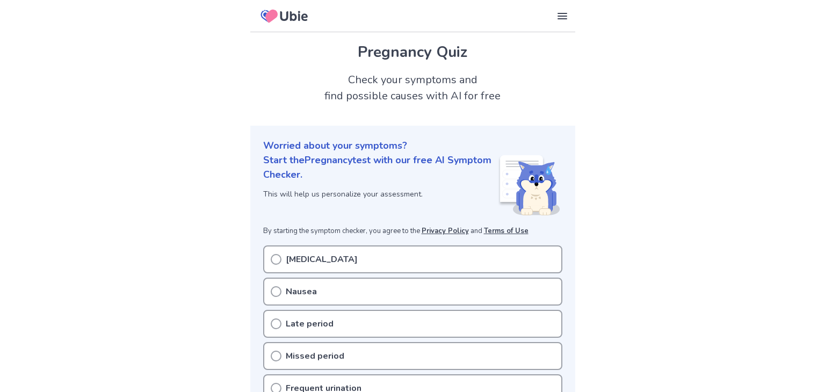 The height and width of the screenshot is (392, 825). I want to click on h1: Pregnancy Quiz, so click(413, 52).